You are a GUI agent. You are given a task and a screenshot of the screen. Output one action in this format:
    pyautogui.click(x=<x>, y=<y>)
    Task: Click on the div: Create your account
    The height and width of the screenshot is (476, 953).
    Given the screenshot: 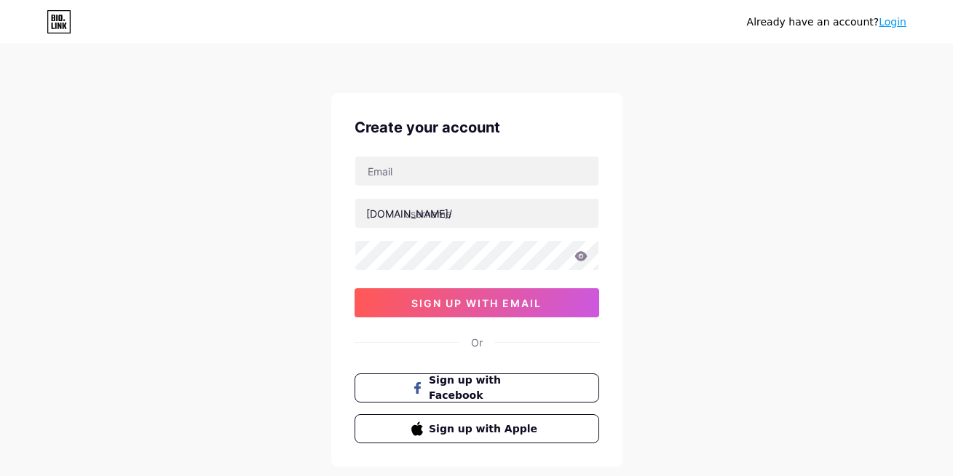 What is the action you would take?
    pyautogui.click(x=477, y=127)
    